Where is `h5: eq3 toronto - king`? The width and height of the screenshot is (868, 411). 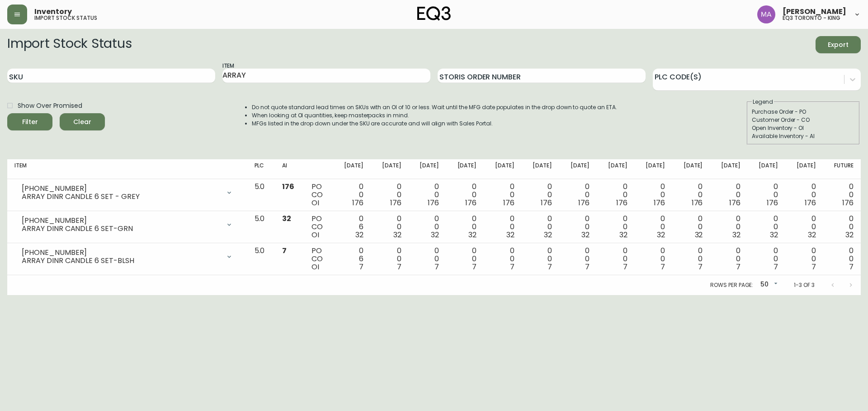
h5: eq3 toronto - king is located at coordinates (812, 18).